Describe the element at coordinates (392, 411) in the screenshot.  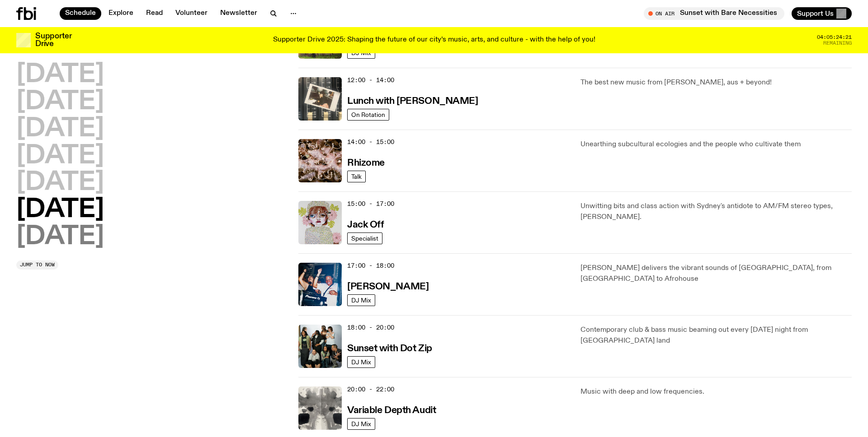
I see `h3: Variable Depth Audit` at that location.